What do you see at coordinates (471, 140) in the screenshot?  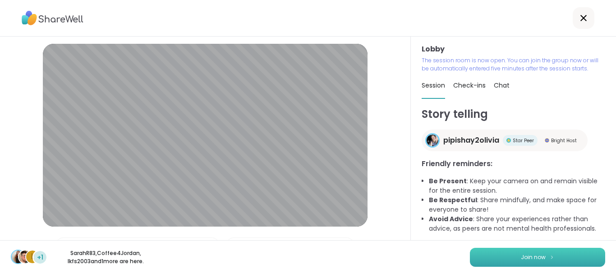 I see `span: pipishay2olivia` at bounding box center [471, 140].